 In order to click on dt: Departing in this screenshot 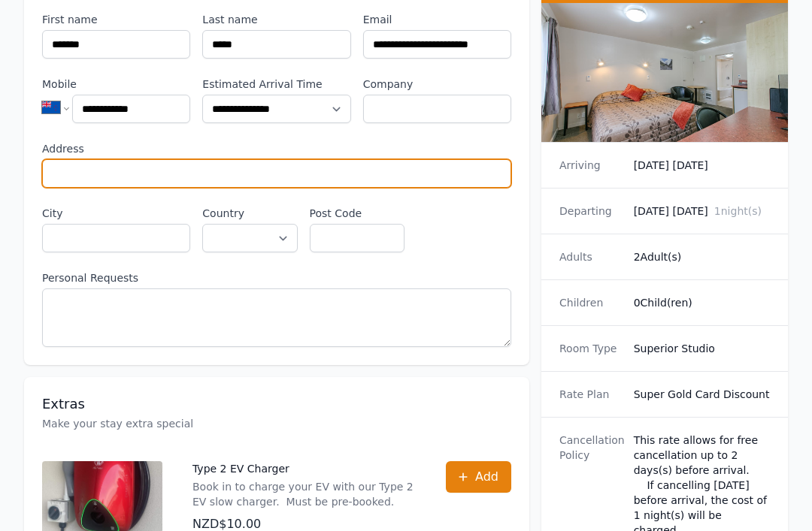, I will do `click(590, 211)`.